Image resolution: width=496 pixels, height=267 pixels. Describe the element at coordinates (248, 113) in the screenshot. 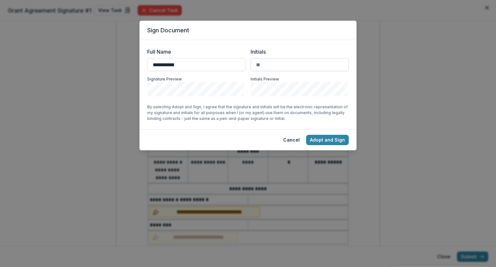

I see `p: By selecting Adopt and Sign, I agree that the signature and initials will be the electronic repre...` at that location.